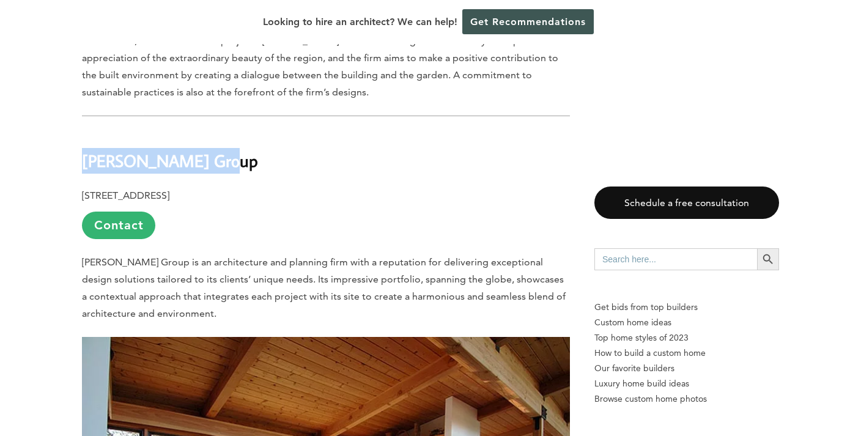 This screenshot has width=861, height=436. What do you see at coordinates (676, 259) in the screenshot?
I see `input: Search here...` at bounding box center [676, 259].